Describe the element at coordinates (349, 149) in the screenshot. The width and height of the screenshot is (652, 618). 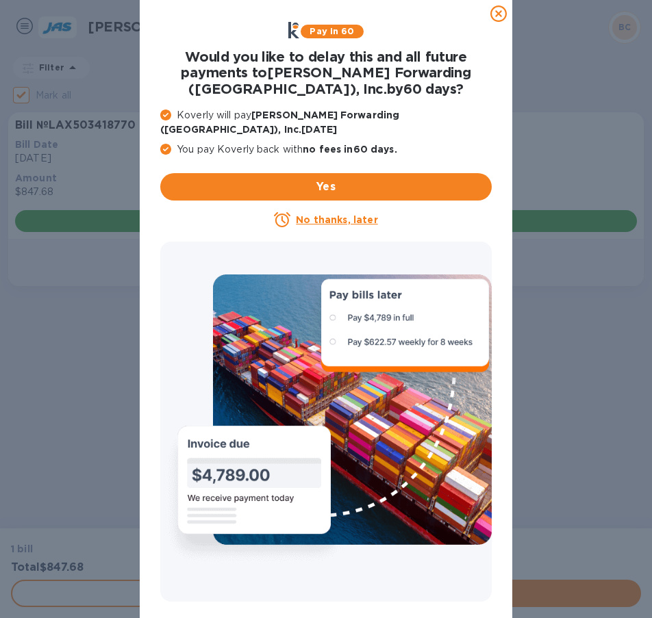
I see `b: no fees in 60 days .` at that location.